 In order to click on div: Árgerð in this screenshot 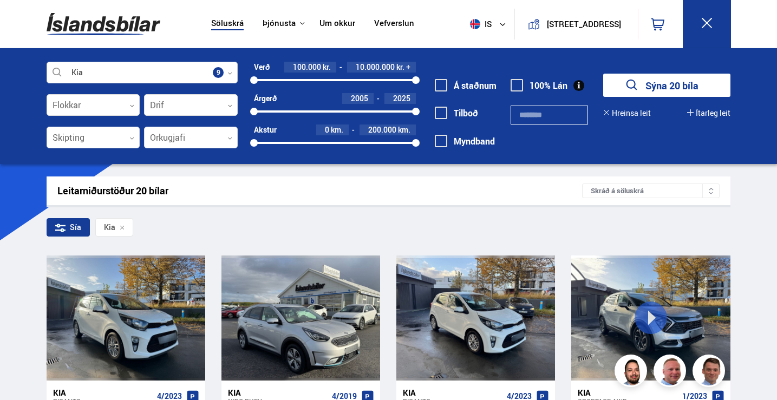, I will do `click(265, 98)`.